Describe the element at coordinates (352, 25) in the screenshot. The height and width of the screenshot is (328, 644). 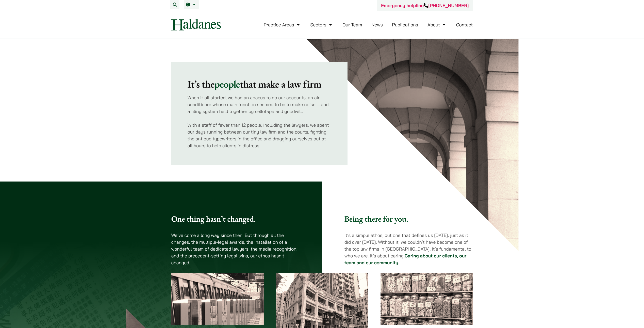
I see `a: Our Team` at that location.